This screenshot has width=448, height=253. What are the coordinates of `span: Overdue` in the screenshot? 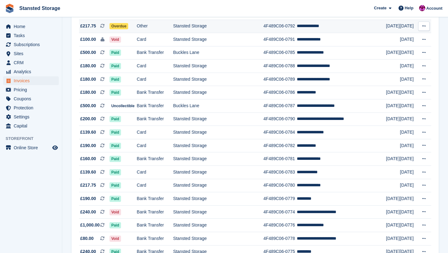 It's located at (119, 26).